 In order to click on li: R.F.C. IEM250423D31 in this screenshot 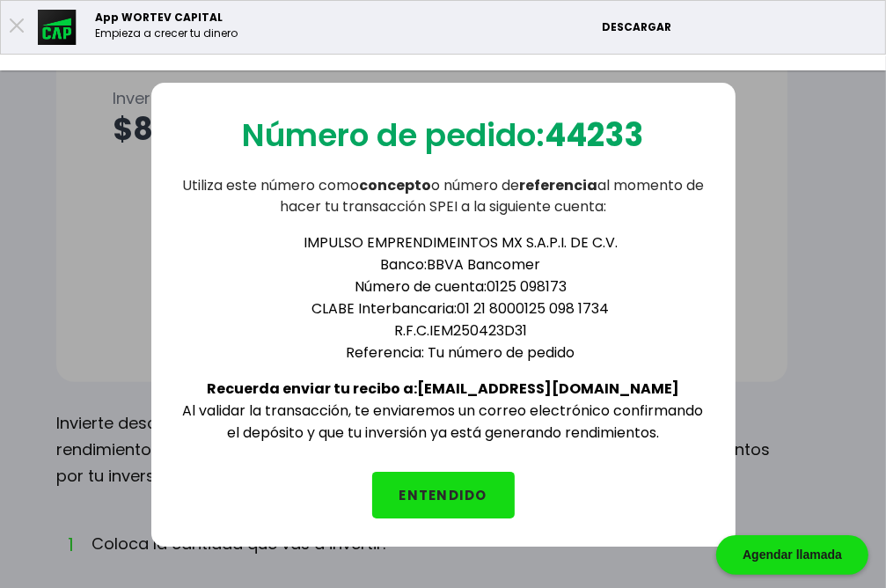, I will do `click(461, 330)`.